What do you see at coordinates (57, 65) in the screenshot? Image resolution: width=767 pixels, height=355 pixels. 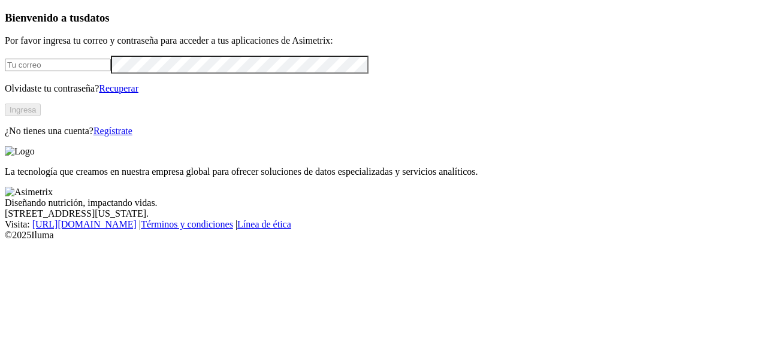 I see `input: Tu correo` at bounding box center [57, 65].